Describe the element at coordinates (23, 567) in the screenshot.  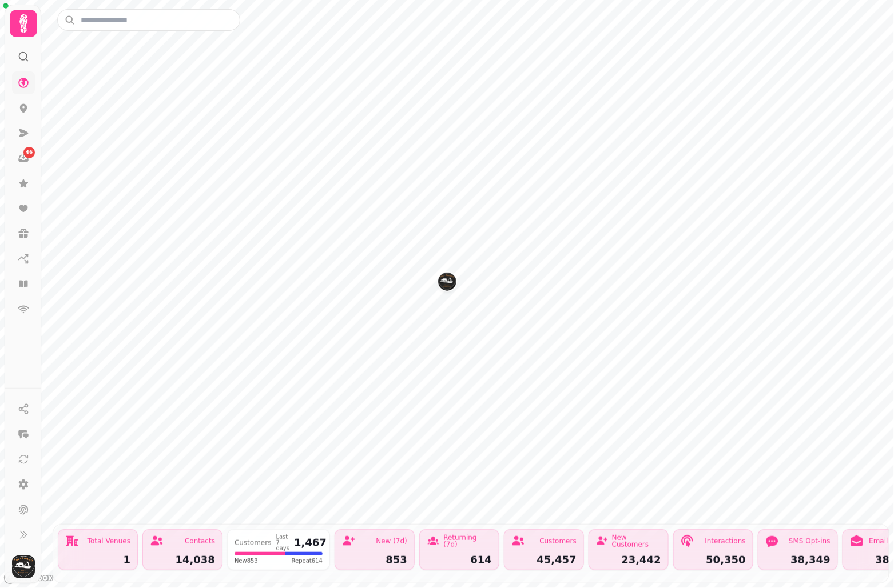
I see `button: User avatar` at that location.